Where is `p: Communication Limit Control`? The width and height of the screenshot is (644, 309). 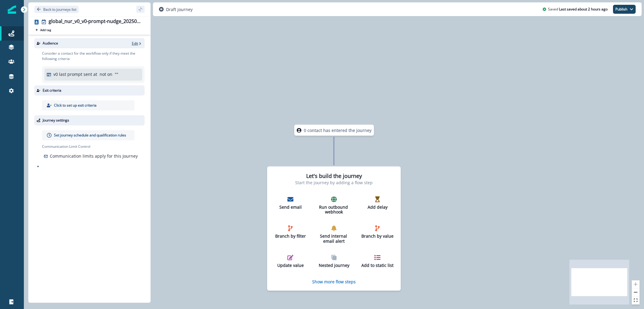
p: Communication Limit Control is located at coordinates (93, 147).